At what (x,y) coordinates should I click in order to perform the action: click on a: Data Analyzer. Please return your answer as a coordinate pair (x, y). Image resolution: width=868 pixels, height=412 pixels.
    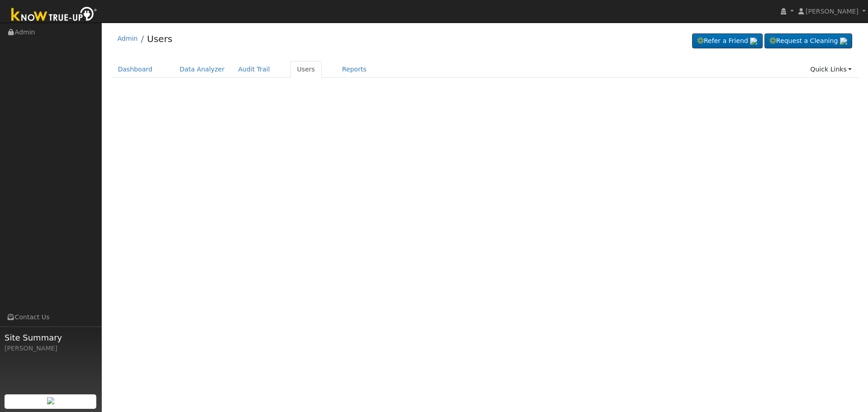
    Looking at the image, I should click on (202, 70).